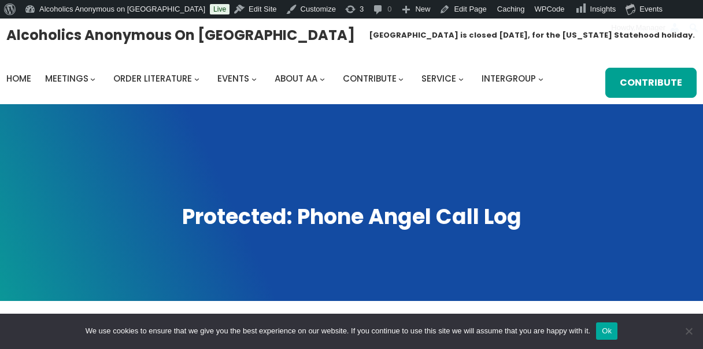  Describe the element at coordinates (92, 78) in the screenshot. I see `button: Meetings submenu` at that location.